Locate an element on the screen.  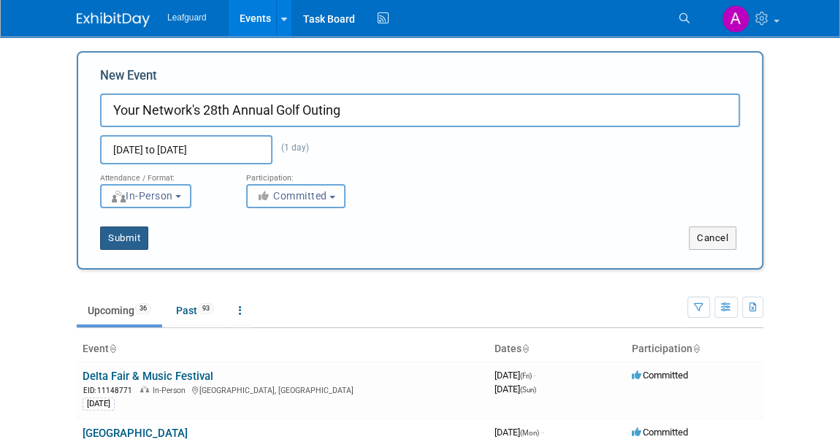
img: In-Person Event is located at coordinates (145, 389).